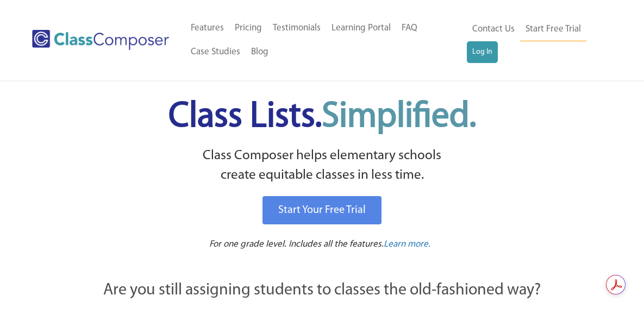 The width and height of the screenshot is (644, 314). Describe the element at coordinates (409, 28) in the screenshot. I see `a: FAQ` at that location.